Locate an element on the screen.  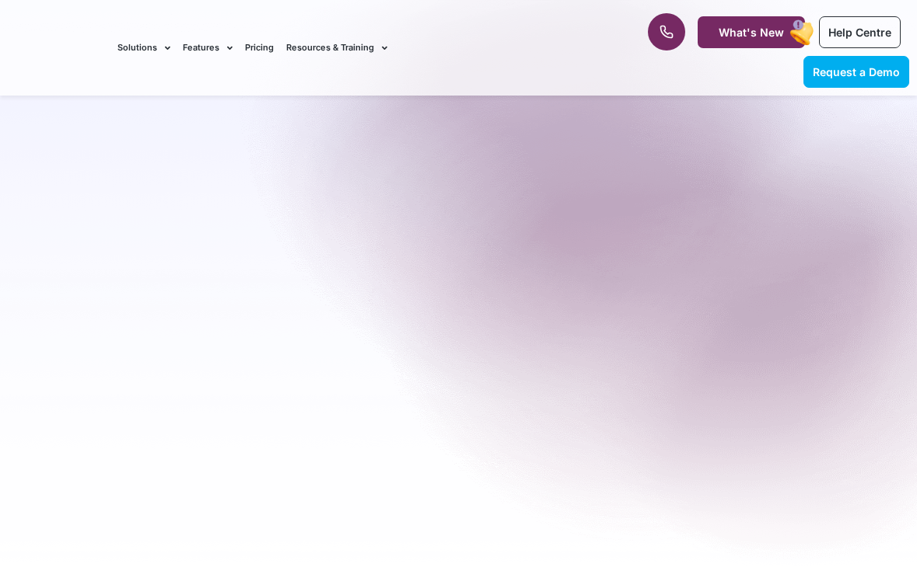
span: Help Centre is located at coordinates (859, 32).